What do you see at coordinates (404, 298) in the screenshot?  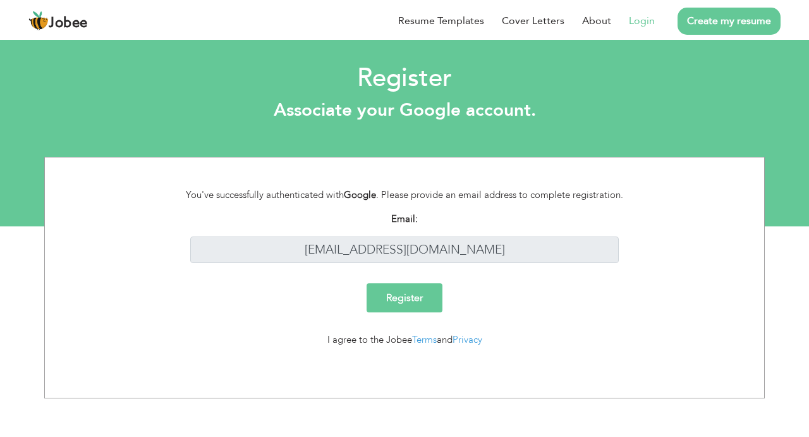 I see `input: Register` at bounding box center [404, 298].